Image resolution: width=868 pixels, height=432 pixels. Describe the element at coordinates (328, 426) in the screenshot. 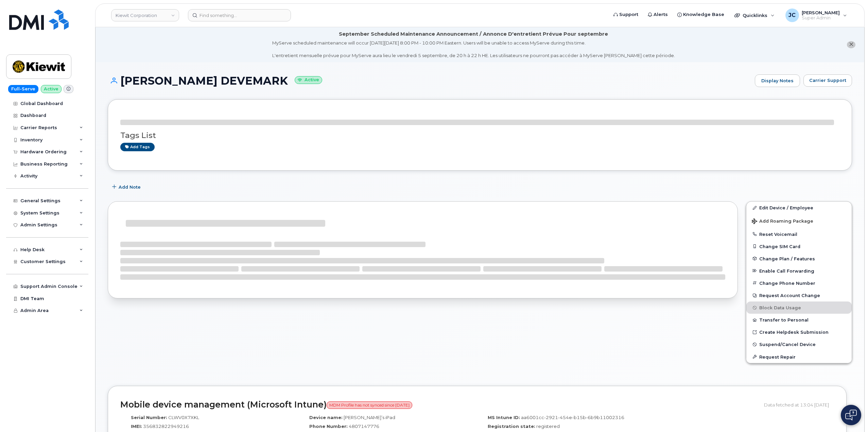

I see `label: Phone Number:` at that location.